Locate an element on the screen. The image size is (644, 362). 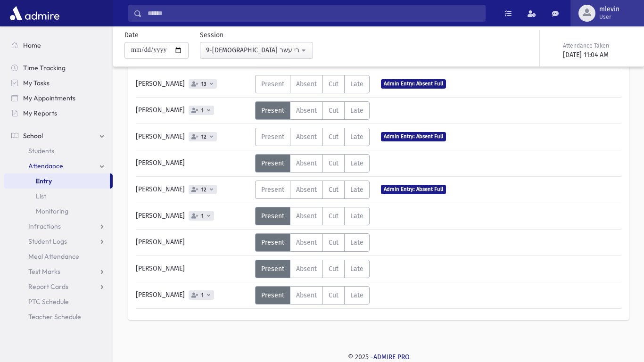
span: Monitoring is located at coordinates (52, 211).